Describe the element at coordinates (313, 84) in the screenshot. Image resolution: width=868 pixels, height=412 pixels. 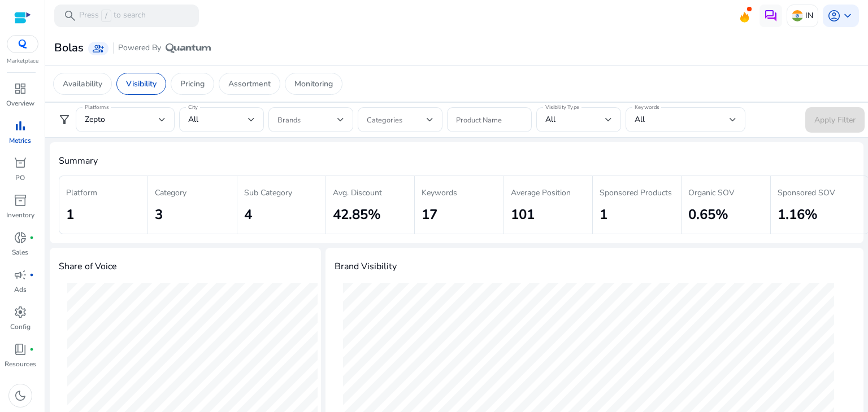
I see `p: Monitoring` at that location.